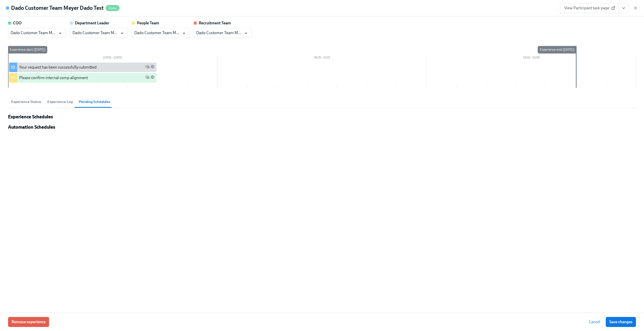 This screenshot has width=644, height=331. What do you see at coordinates (53, 78) in the screenshot?
I see `div: Please confirm internal comp alignment` at bounding box center [53, 78].